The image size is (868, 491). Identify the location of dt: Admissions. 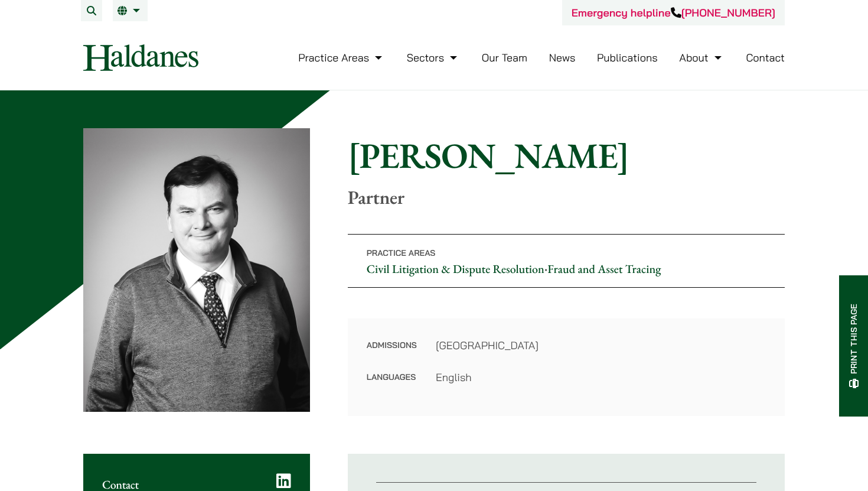
(391, 353).